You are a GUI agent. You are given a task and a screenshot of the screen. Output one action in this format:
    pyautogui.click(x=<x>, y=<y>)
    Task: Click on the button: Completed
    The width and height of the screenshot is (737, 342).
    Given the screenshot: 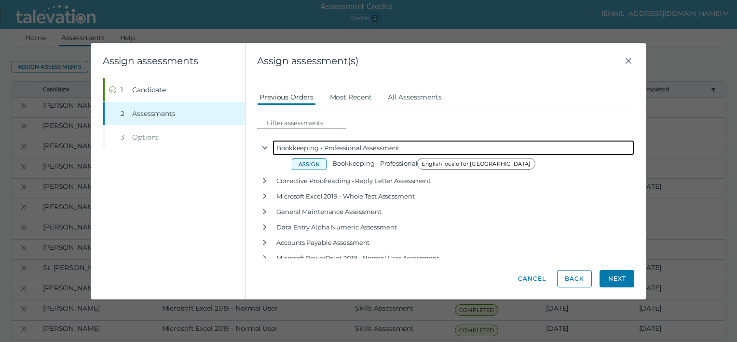 What is the action you would take?
    pyautogui.click(x=175, y=90)
    